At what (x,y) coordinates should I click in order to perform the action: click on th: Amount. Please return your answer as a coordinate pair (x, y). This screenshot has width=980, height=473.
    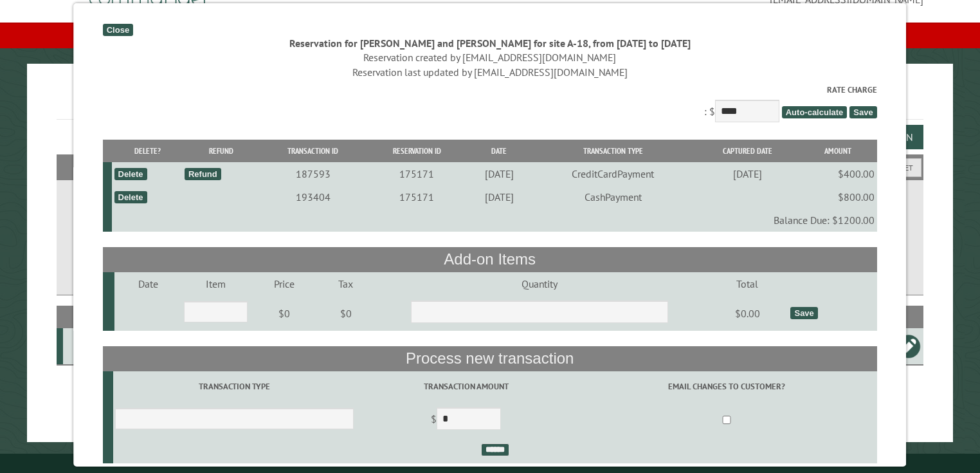
    Looking at the image, I should click on (838, 150).